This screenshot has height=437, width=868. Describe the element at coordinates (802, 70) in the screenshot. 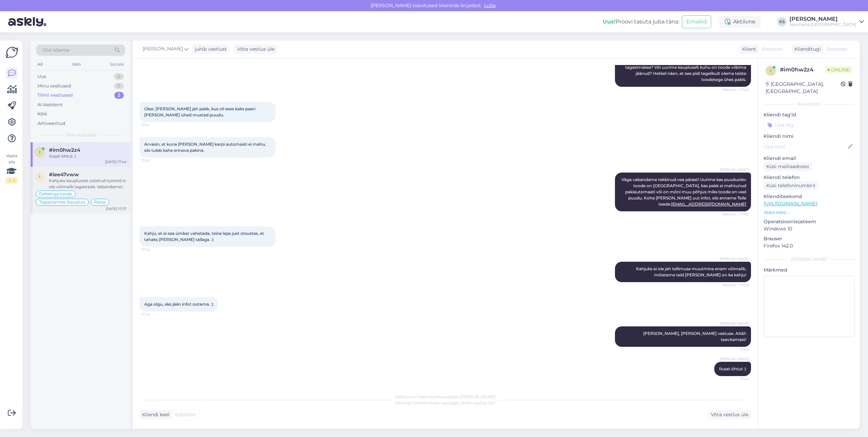

I see `div: # im0hw2z4` at that location.